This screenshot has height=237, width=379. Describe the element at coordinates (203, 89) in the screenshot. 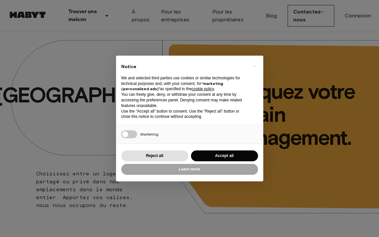

I see `a: cookie policy` at that location.